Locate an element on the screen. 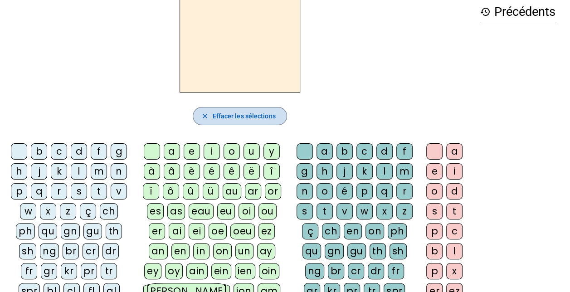 The height and width of the screenshot is (292, 570). div: qu is located at coordinates (312, 251).